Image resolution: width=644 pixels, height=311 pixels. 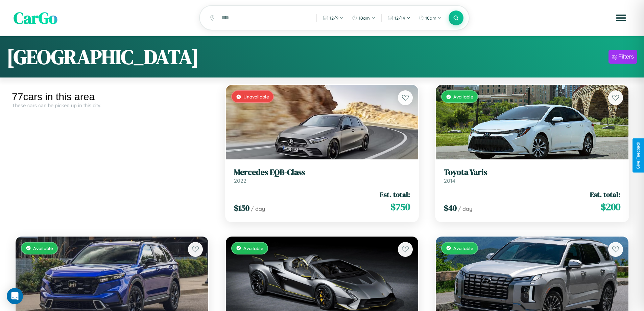 I want to click on span: 12 / 14, so click(x=399, y=18).